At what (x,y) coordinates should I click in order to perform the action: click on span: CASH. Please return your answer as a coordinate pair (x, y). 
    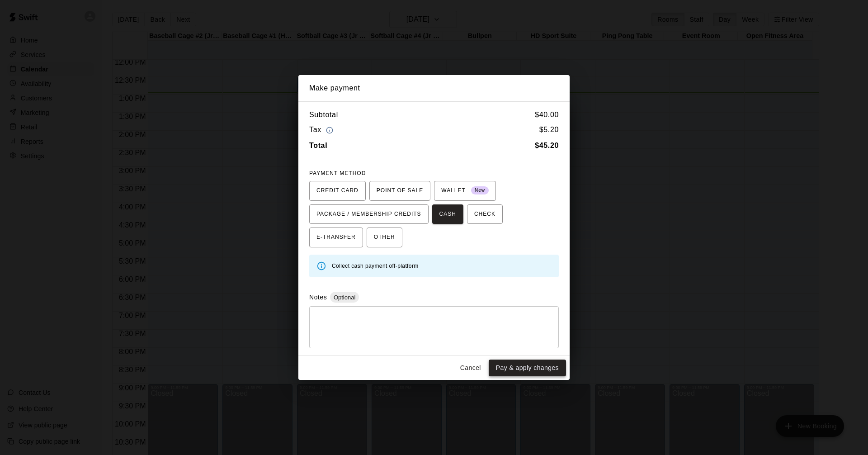
    Looking at the image, I should click on (448, 214).